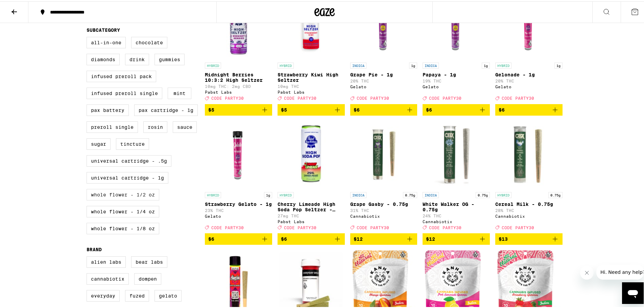 This screenshot has width=644, height=308. Describe the element at coordinates (123, 210) in the screenshot. I see `label: Whole Flower - 1/4 oz` at that location.